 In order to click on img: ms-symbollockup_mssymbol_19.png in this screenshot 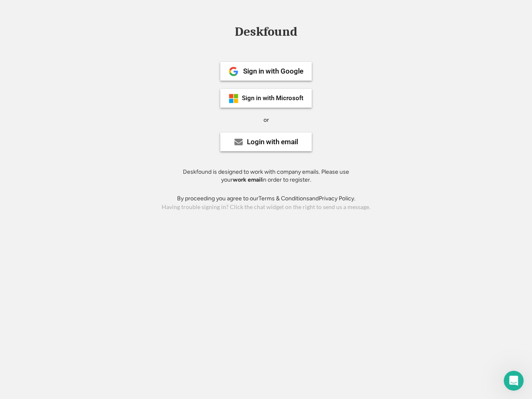, I will do `click(233, 99)`.